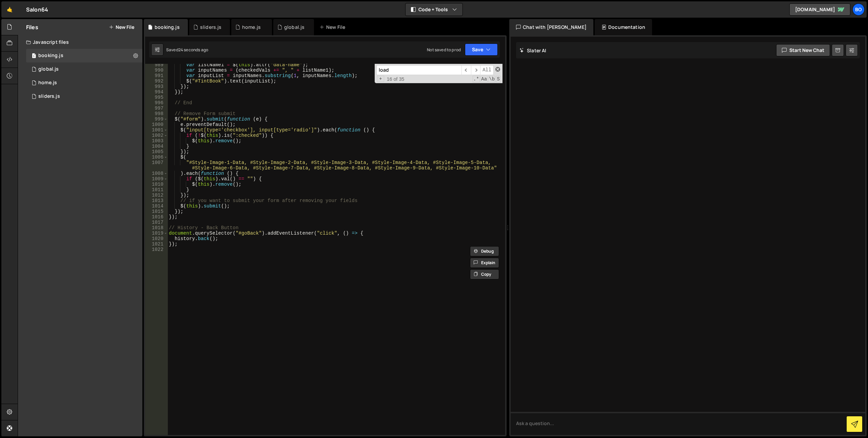 The height and width of the screenshot is (438, 868). I want to click on div: 1011, so click(157, 190).